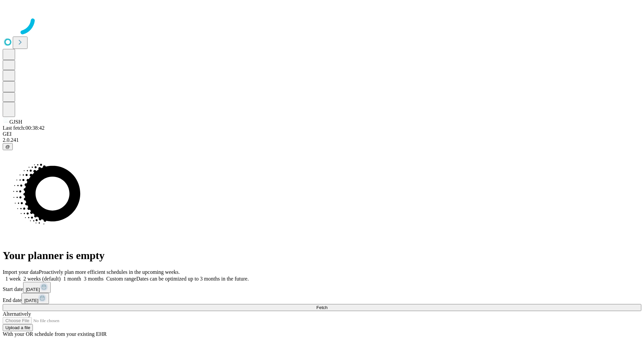  What do you see at coordinates (13, 279) in the screenshot?
I see `span: 1 week` at bounding box center [13, 279].